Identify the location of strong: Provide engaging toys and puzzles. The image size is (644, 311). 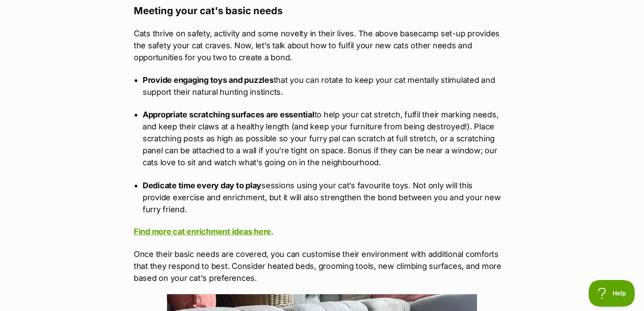
(208, 80).